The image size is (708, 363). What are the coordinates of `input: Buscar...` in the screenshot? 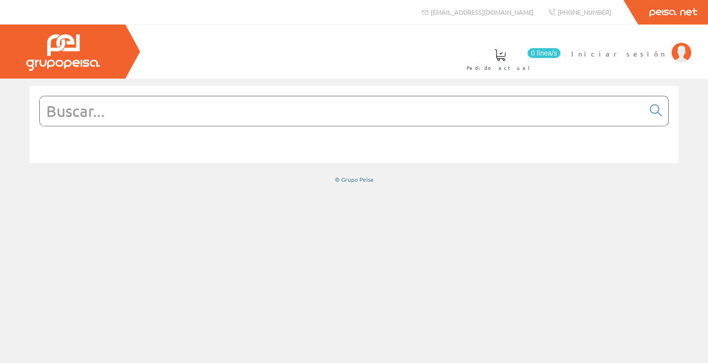 It's located at (342, 111).